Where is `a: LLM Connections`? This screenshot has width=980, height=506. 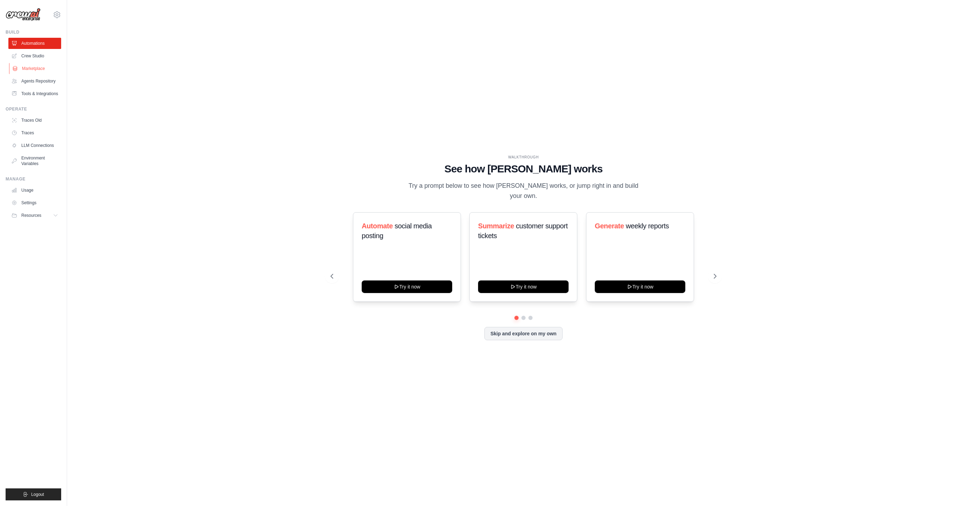 a: LLM Connections is located at coordinates (34, 146).